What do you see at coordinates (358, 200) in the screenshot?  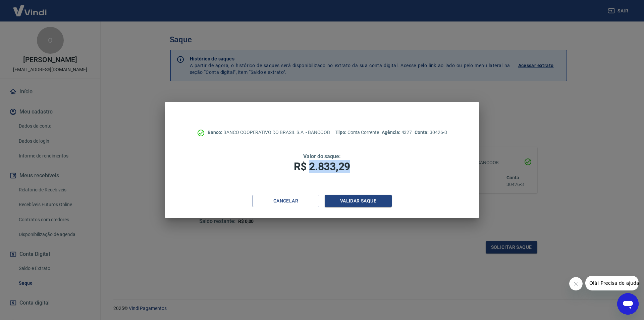 I see `button: Validar saque` at bounding box center [358, 200].